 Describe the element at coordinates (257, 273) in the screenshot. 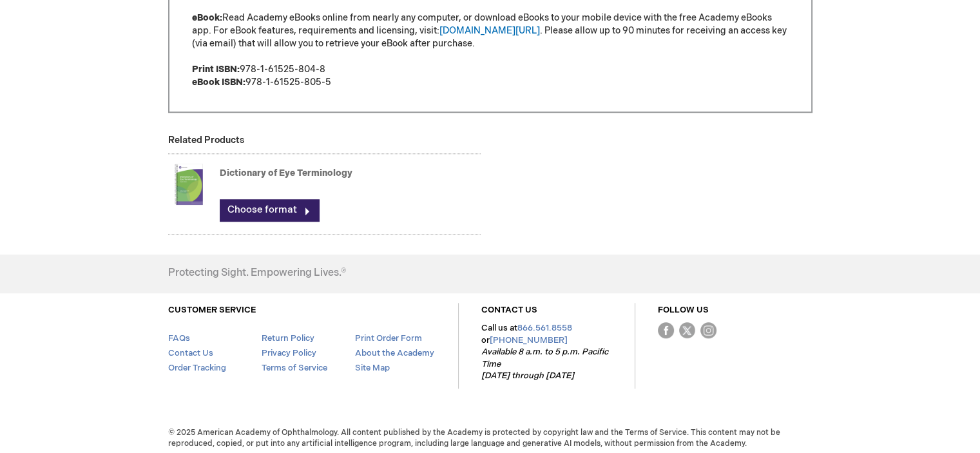

I see `h4: Protecting Sight. Empowering Lives.®` at that location.